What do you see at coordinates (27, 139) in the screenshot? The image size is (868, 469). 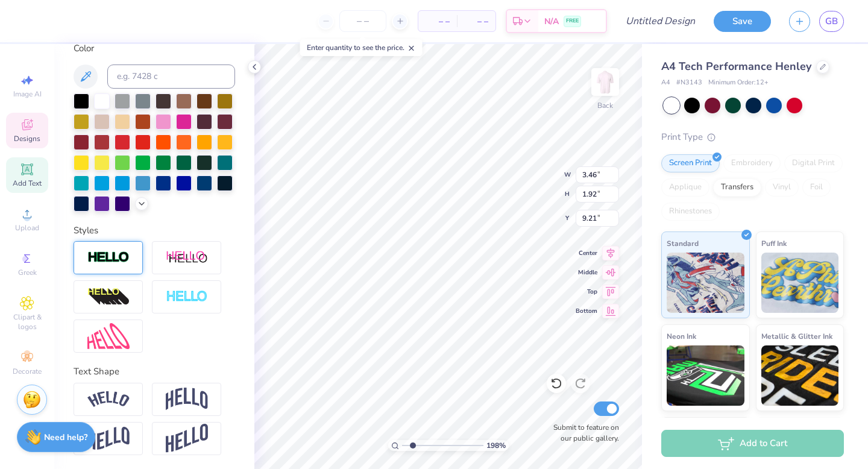 I see `span: Designs` at bounding box center [27, 139].